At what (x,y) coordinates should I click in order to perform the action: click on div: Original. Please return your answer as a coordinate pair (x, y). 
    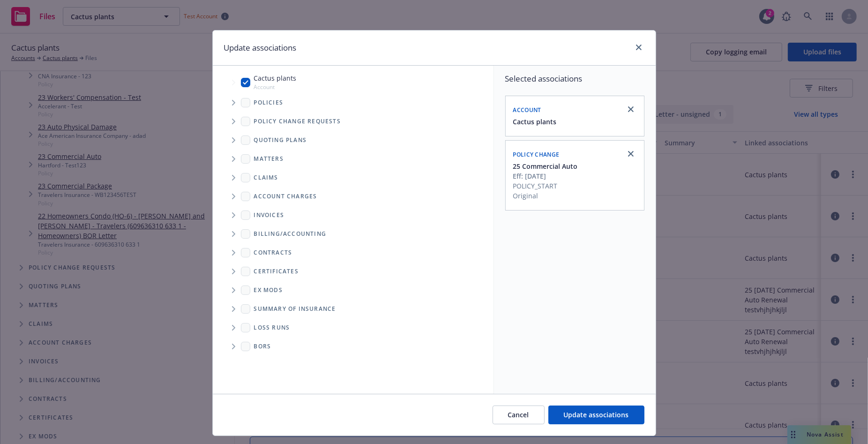
    Looking at the image, I should click on (546, 195).